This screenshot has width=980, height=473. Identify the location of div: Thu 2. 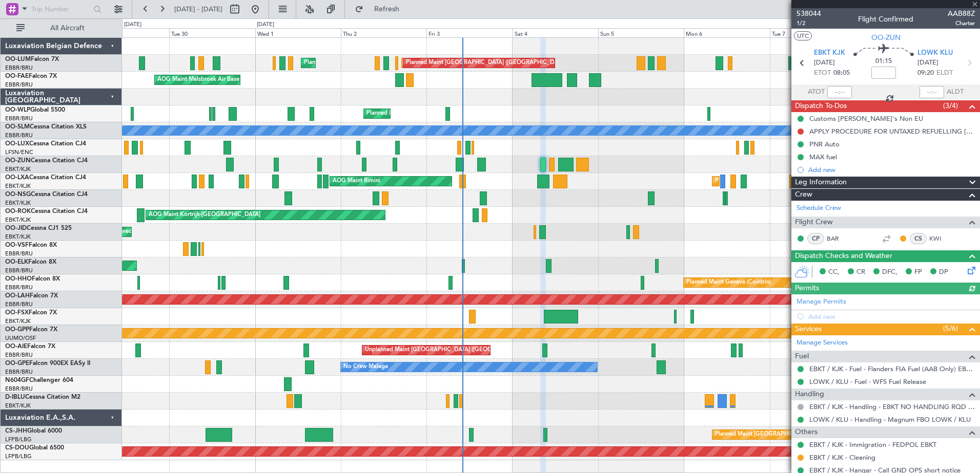
(383, 33).